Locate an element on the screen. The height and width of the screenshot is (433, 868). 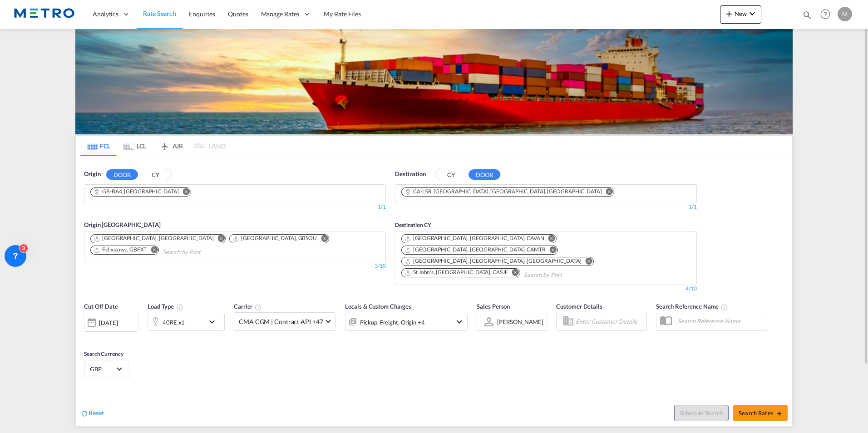
md-tab-item: AIR is located at coordinates (171, 146).